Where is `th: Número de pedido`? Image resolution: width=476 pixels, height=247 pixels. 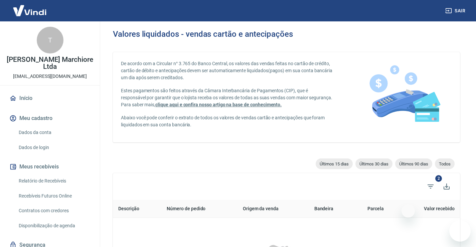 th: Número de pedido is located at coordinates (199, 209).